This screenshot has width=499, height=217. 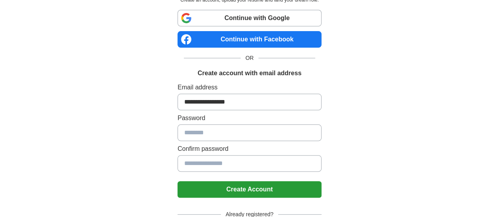 What do you see at coordinates (249, 18) in the screenshot?
I see `a: Continue with Google` at bounding box center [249, 18].